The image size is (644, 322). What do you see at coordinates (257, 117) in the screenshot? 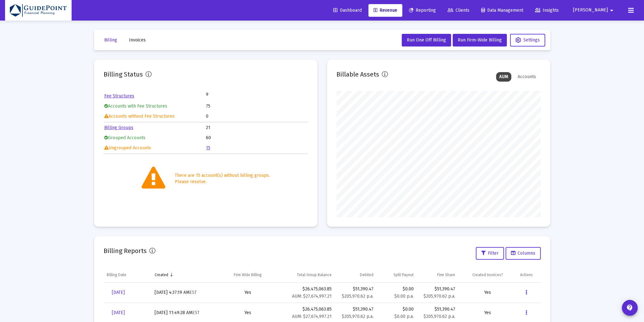
I see `td: 0` at bounding box center [257, 117].